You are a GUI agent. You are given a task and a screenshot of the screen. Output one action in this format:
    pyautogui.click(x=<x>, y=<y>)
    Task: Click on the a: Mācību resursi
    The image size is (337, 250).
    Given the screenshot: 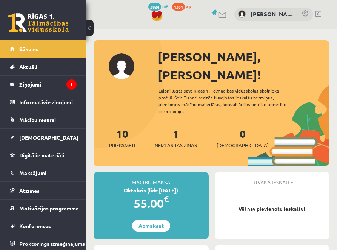 What is the action you would take?
    pyautogui.click(x=43, y=120)
    